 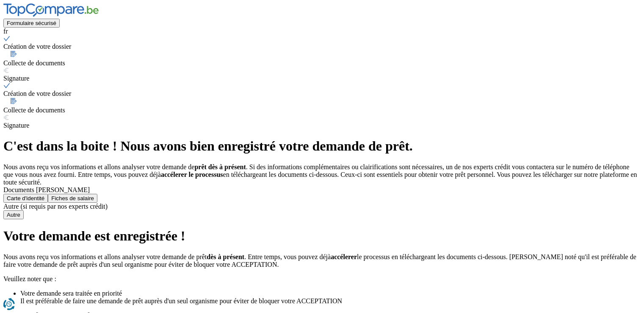 What do you see at coordinates (25, 198) in the screenshot?
I see `button: Carte d'identité` at bounding box center [25, 198].